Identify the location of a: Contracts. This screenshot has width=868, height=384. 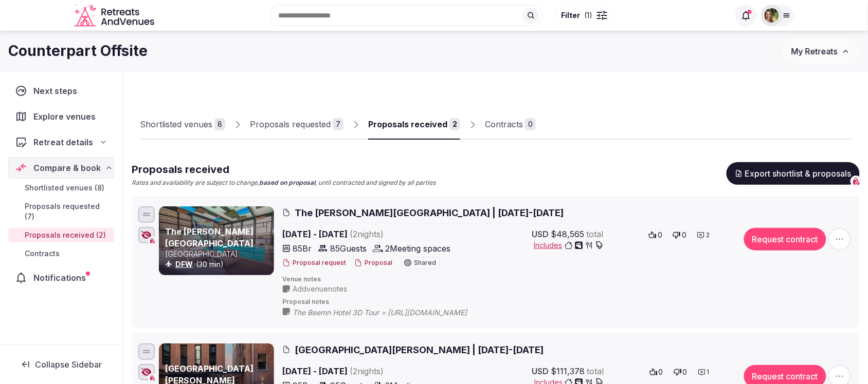
(61, 254).